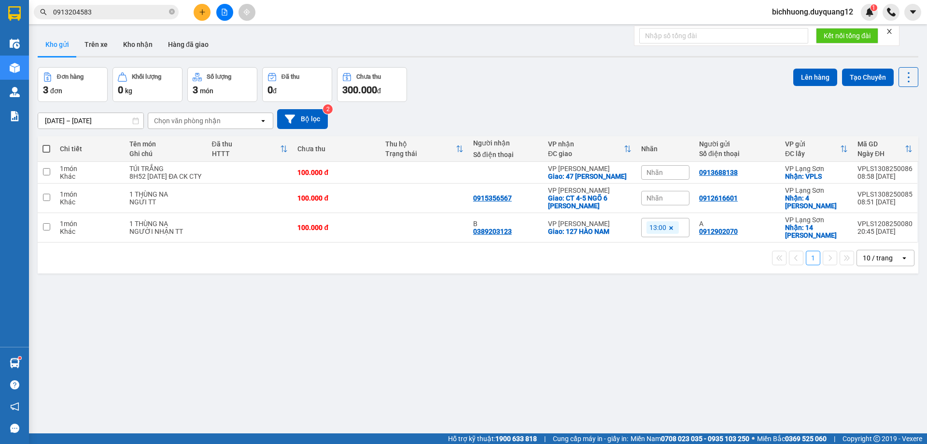  Describe the element at coordinates (586, 144) in the screenshot. I see `div: VP nhận` at that location.